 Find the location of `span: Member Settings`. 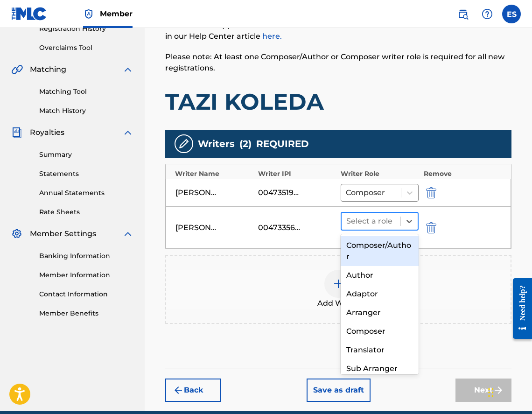

span: Member Settings is located at coordinates (63, 234).